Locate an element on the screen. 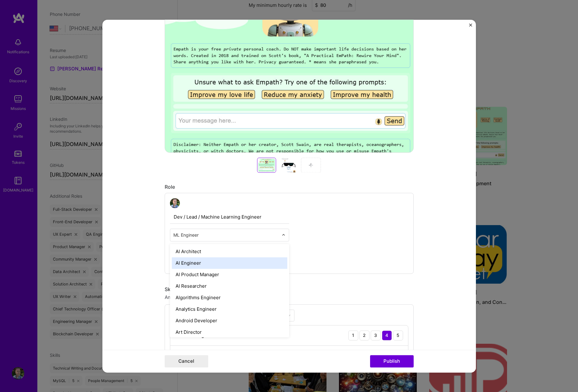 Image resolution: width=578 pixels, height=392 pixels. div: 3 is located at coordinates (376, 335).